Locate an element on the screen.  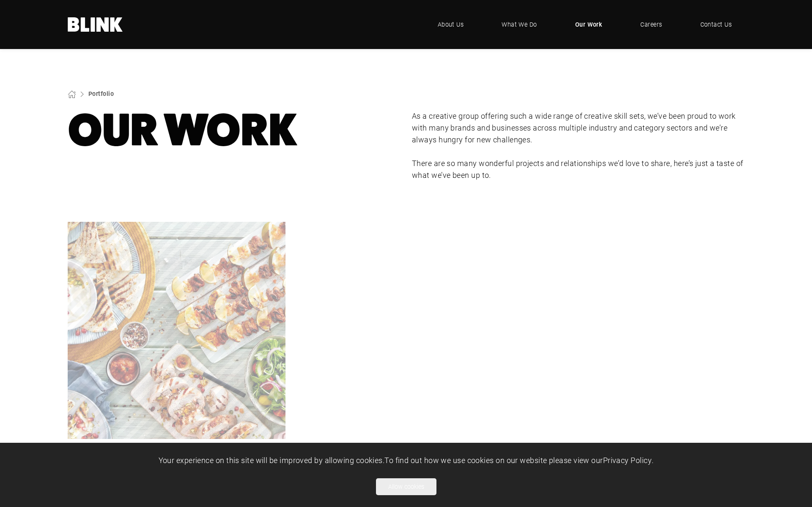
a: What We Do is located at coordinates (520, 25).